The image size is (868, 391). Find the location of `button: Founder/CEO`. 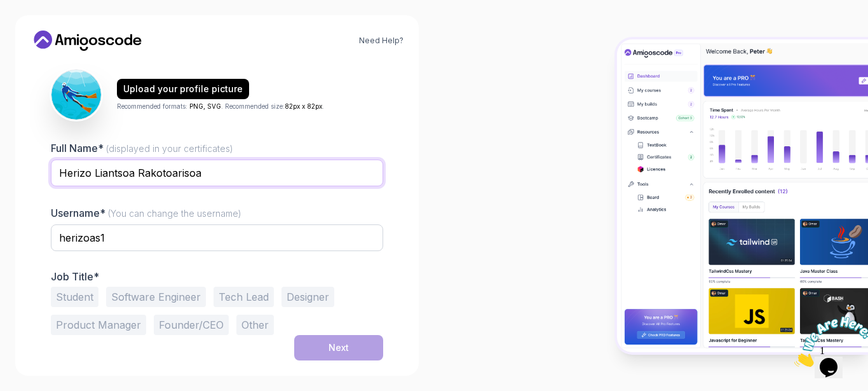

button: Founder/CEO is located at coordinates (192, 325).